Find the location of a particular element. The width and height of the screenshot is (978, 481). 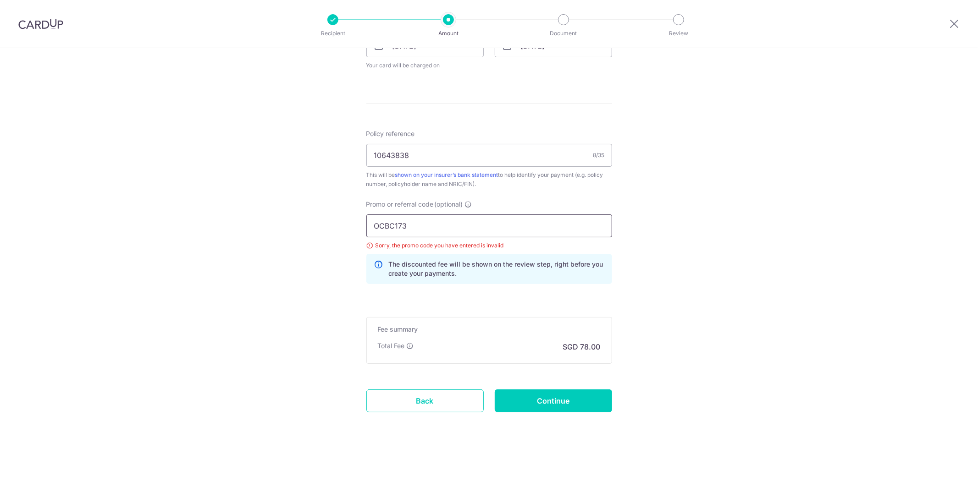

div: 8/35 is located at coordinates (599, 155).